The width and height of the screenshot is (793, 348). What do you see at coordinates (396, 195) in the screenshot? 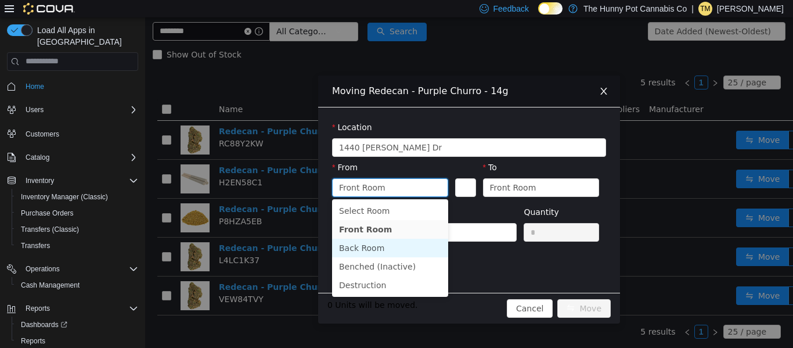
I see `label: Quantity` at bounding box center [396, 195].